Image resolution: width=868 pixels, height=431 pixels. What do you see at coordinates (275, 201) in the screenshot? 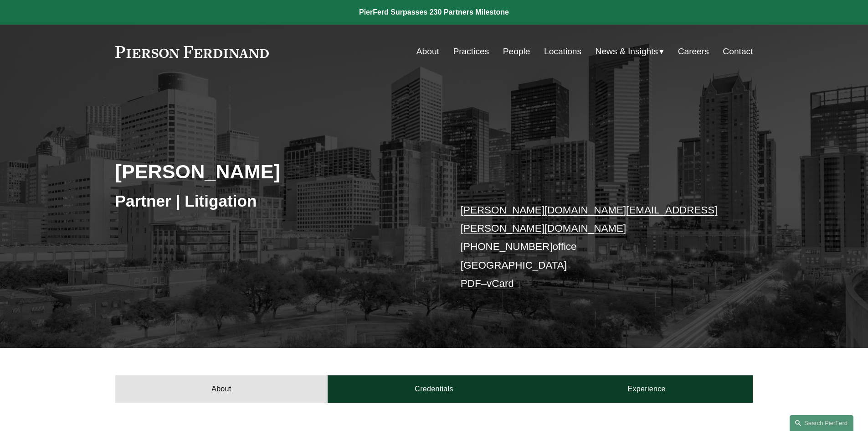
I see `h3: Partner | Litigation` at bounding box center [275, 201].